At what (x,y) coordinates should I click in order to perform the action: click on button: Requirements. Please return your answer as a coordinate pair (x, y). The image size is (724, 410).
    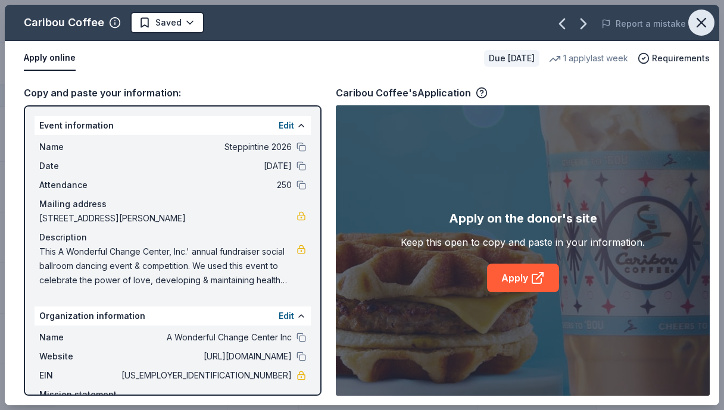
    Looking at the image, I should click on (674, 58).